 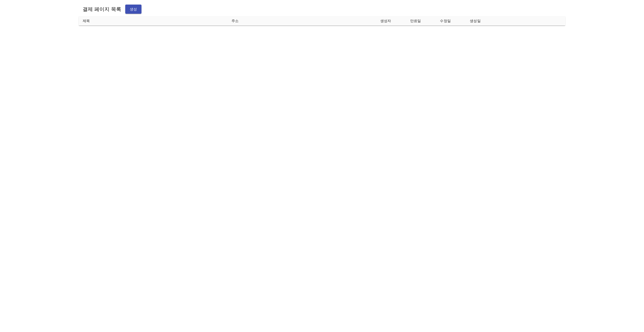 I want to click on span: 생성, so click(x=133, y=9).